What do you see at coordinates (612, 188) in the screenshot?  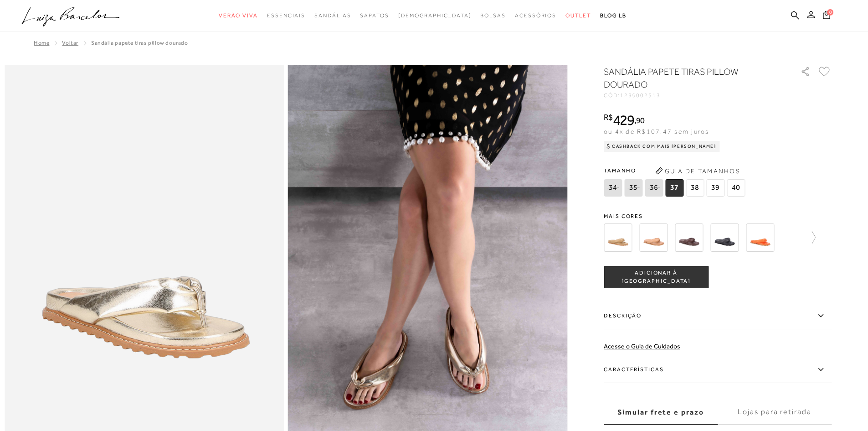 I see `span: 34` at bounding box center [612, 188].